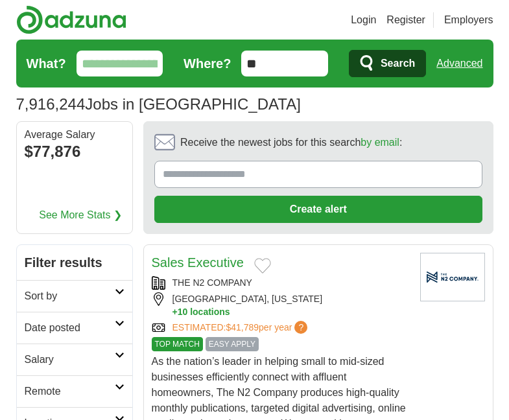  I want to click on div: $77,876, so click(74, 152).